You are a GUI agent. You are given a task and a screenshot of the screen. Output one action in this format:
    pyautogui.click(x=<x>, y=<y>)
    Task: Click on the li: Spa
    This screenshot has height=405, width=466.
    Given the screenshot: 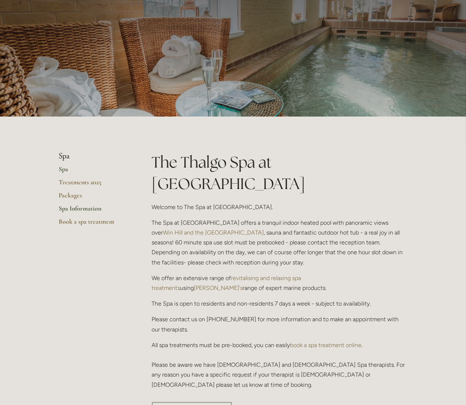 What is the action you would take?
    pyautogui.click(x=94, y=156)
    